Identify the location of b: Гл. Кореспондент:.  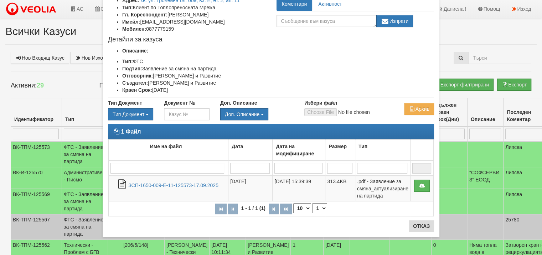
(145, 15).